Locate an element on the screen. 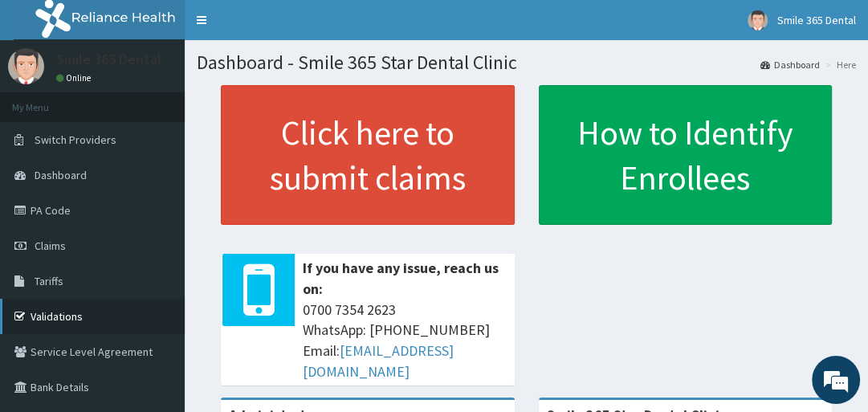 Image resolution: width=868 pixels, height=412 pixels. span: Smile 365 Dental is located at coordinates (817, 20).